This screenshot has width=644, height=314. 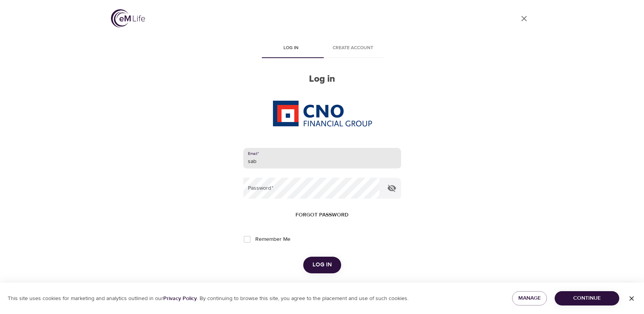 What do you see at coordinates (323, 113) in the screenshot?
I see `img: CNO%20logo.png` at bounding box center [323, 113].